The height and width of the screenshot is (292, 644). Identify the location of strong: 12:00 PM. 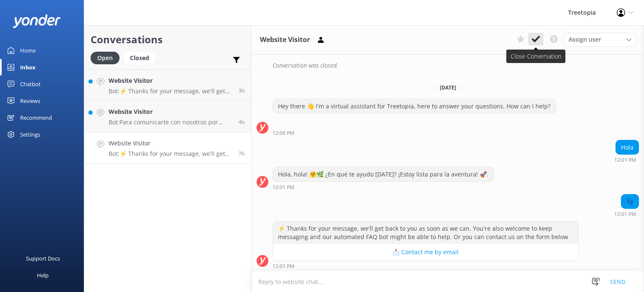
(283, 133).